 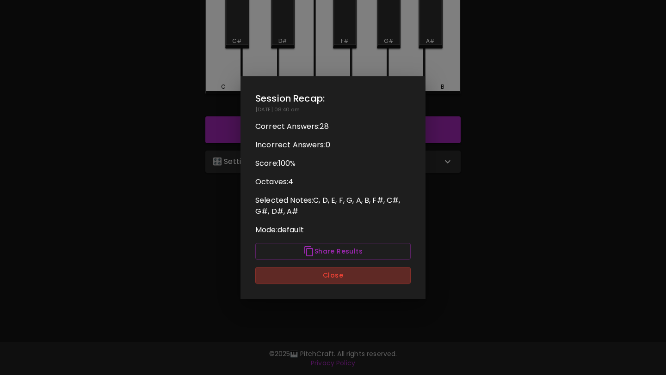 I want to click on p: Octaves: 4, so click(x=333, y=182).